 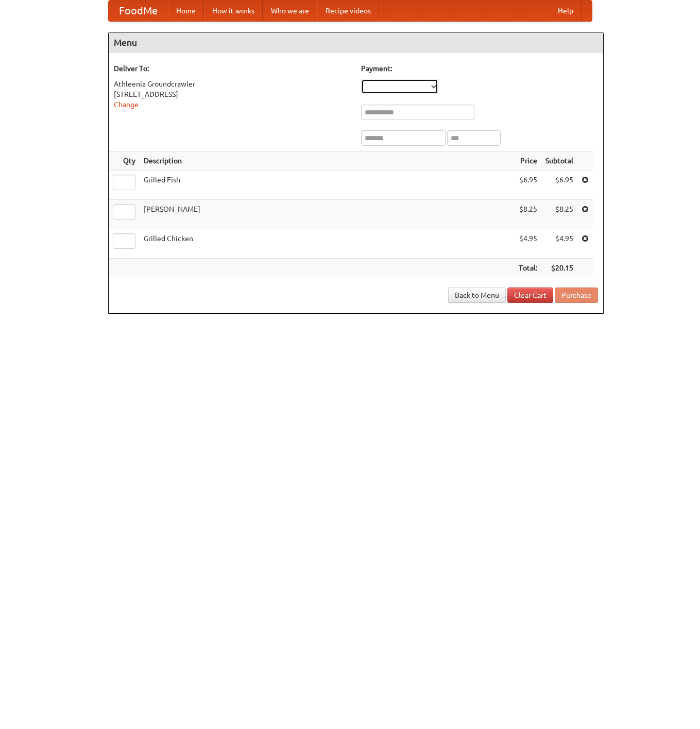 I want to click on a: Home, so click(x=186, y=10).